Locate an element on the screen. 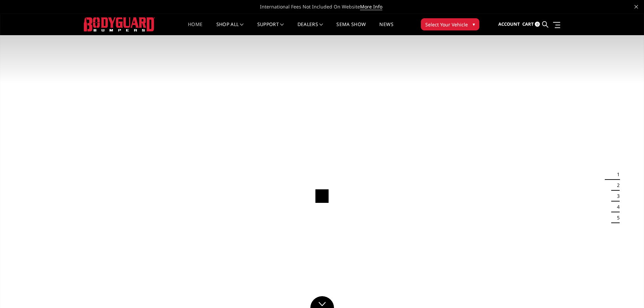 Image resolution: width=644 pixels, height=308 pixels. span: 0 is located at coordinates (537, 24).